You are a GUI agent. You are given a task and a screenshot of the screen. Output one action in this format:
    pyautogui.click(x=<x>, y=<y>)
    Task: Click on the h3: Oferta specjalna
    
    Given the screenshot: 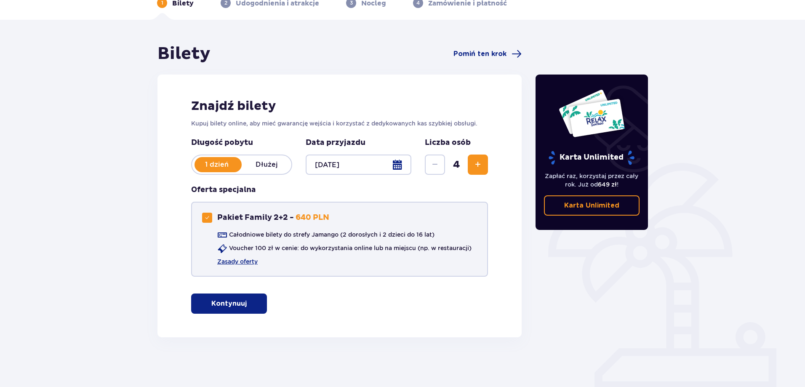 What is the action you would take?
    pyautogui.click(x=224, y=190)
    